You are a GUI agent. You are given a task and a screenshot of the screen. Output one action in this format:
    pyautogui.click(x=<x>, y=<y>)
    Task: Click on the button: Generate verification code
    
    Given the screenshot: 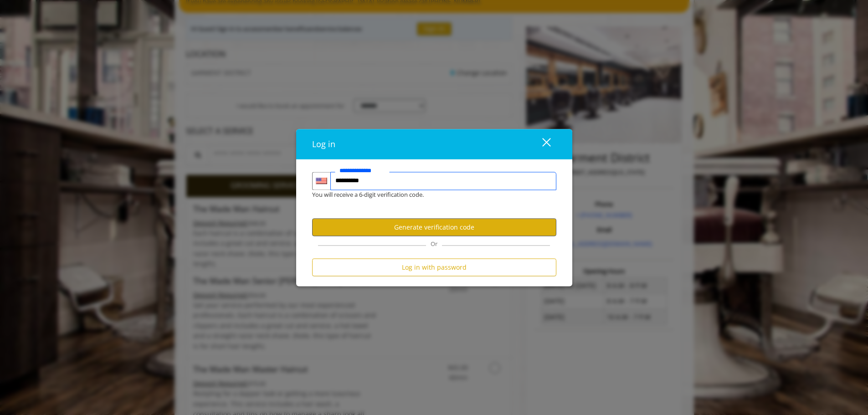 What is the action you would take?
    pyautogui.click(x=434, y=228)
    